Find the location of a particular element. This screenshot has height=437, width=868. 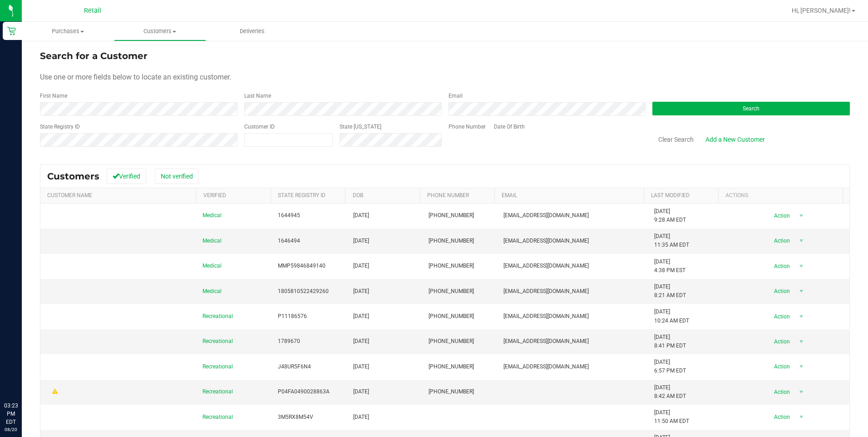

a: Add a New Customer is located at coordinates (735, 140).